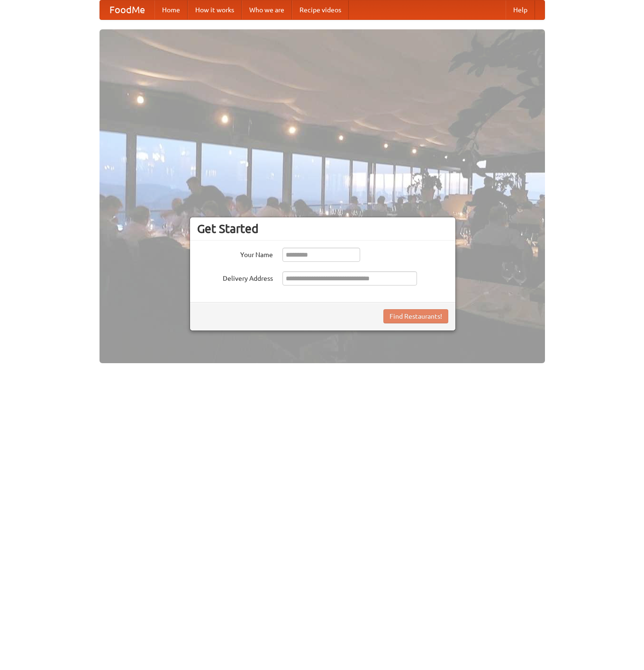 The width and height of the screenshot is (644, 670). I want to click on a: Recipe videos, so click(320, 10).